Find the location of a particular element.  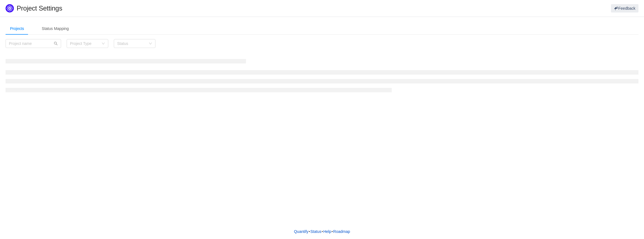

h1: Project Settings is located at coordinates (200, 8).